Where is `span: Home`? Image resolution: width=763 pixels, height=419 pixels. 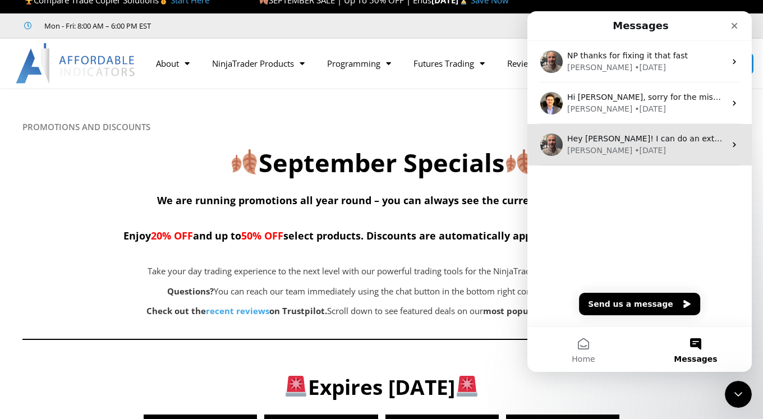 span: Home is located at coordinates (56, 348).